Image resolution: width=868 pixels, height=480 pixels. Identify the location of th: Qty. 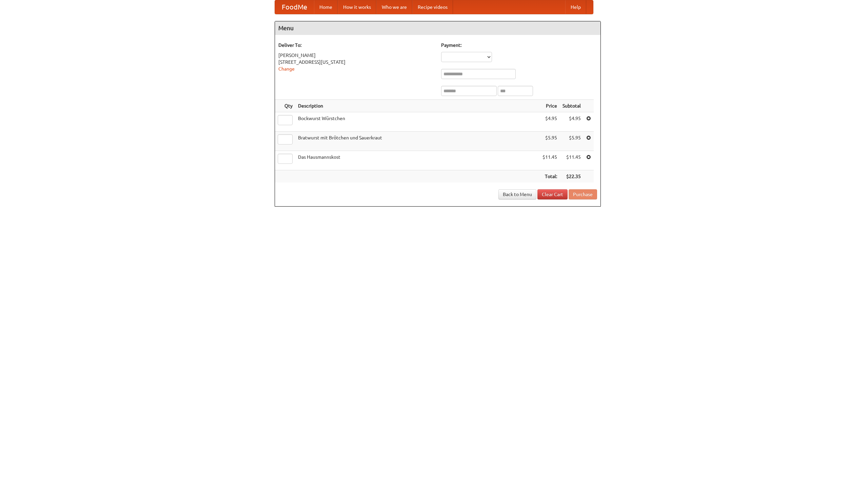
(285, 106).